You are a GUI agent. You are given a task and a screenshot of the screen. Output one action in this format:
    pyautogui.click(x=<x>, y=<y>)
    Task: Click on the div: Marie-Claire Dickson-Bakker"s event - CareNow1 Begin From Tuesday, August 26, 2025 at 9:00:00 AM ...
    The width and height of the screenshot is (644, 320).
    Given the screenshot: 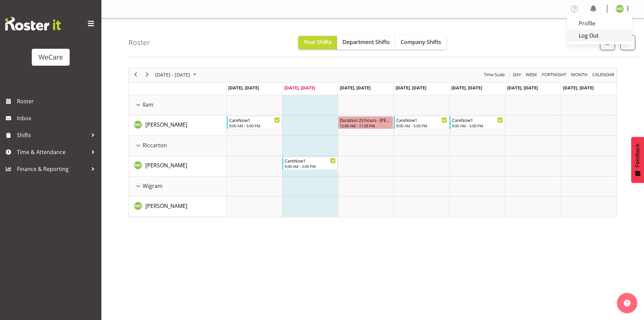 What is the action you would take?
    pyautogui.click(x=310, y=163)
    